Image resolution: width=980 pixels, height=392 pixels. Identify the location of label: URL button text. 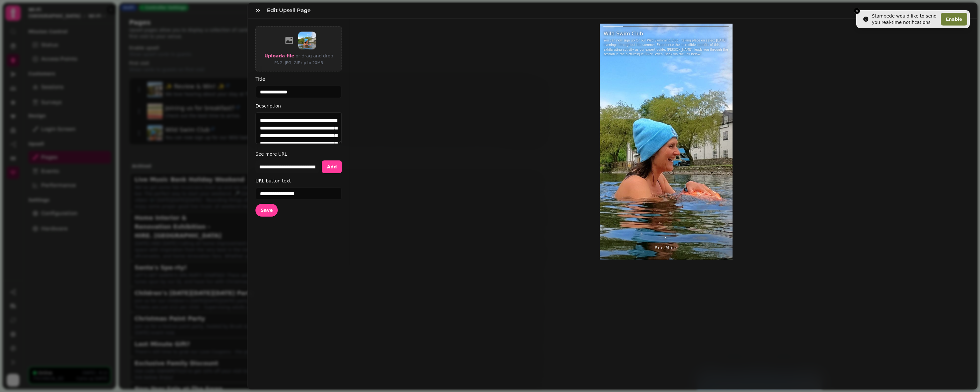
(299, 181).